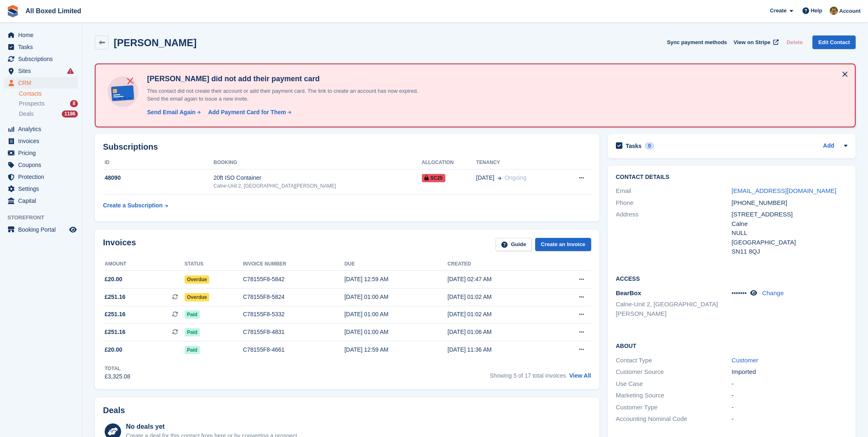 This screenshot has width=868, height=437. I want to click on div: C78155F8-4831, so click(294, 332).